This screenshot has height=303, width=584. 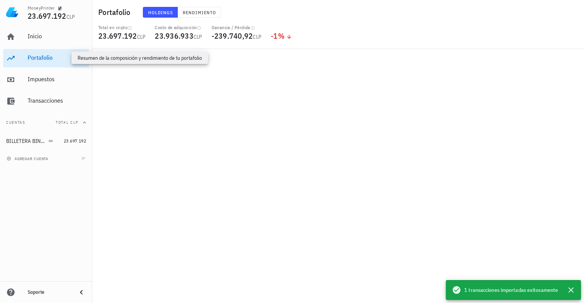 I want to click on span: 23.936.933, so click(x=174, y=36).